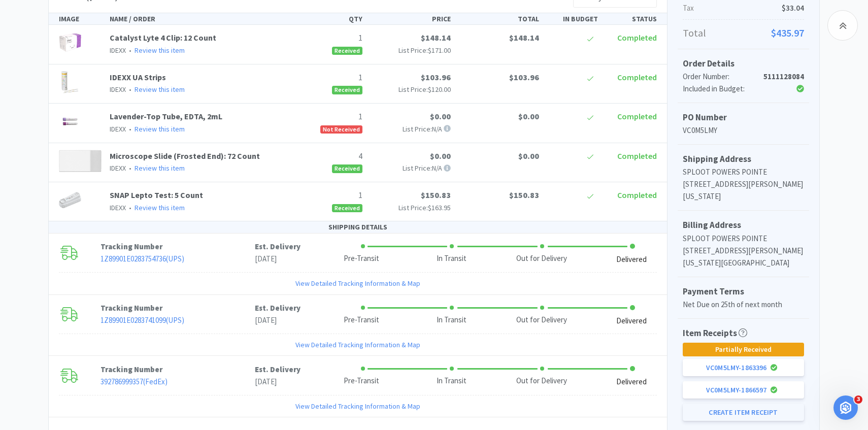 The height and width of the screenshot is (430, 868). I want to click on span: $163.95, so click(439, 208).